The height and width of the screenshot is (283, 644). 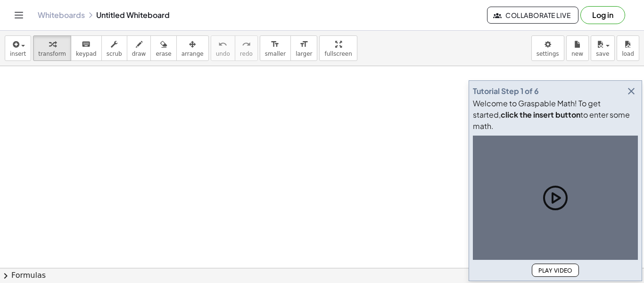 What do you see at coordinates (18, 48) in the screenshot?
I see `button: insert` at bounding box center [18, 48].